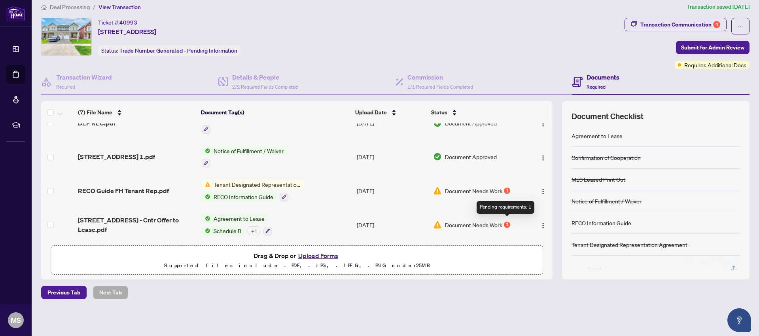  I want to click on img: logo, so click(16, 13).